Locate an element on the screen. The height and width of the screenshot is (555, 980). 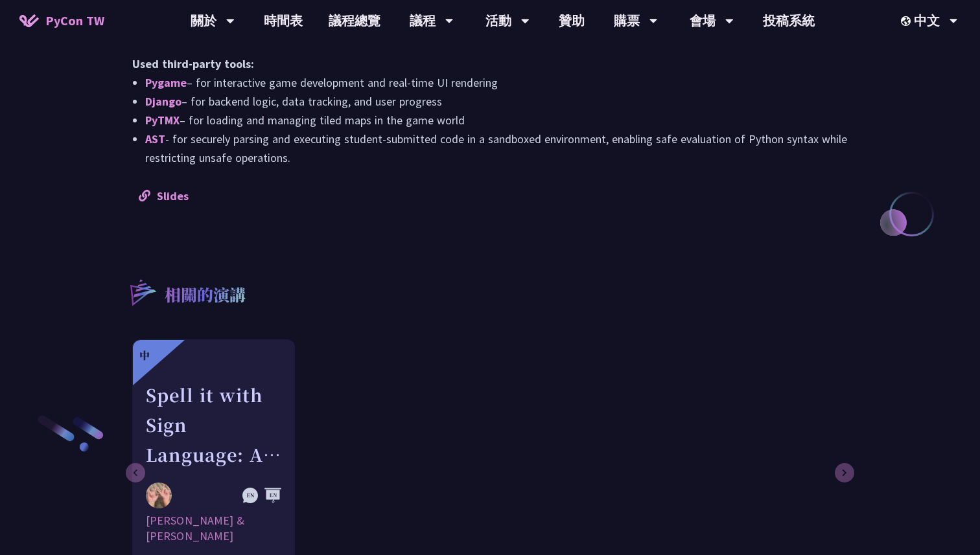
div: Spell it with Sign Language: An Asl Typing Game with MediaPipe is located at coordinates (213, 425).